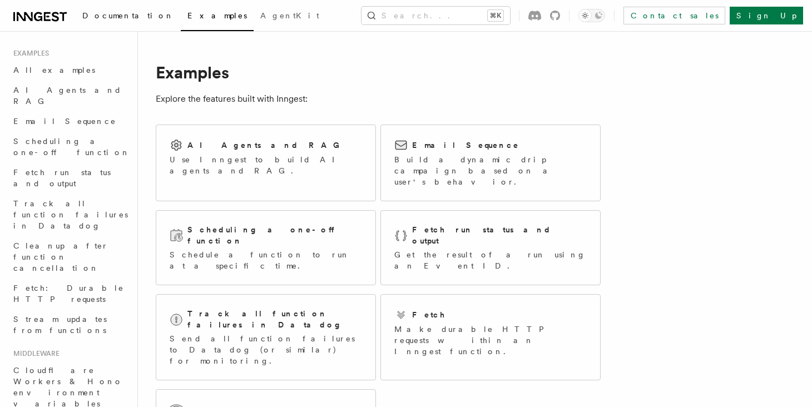  What do you see at coordinates (490, 163) in the screenshot?
I see `a: Email SequenceBuild a dynamic drip campaign based on a user's behavior.` at bounding box center [490, 163].